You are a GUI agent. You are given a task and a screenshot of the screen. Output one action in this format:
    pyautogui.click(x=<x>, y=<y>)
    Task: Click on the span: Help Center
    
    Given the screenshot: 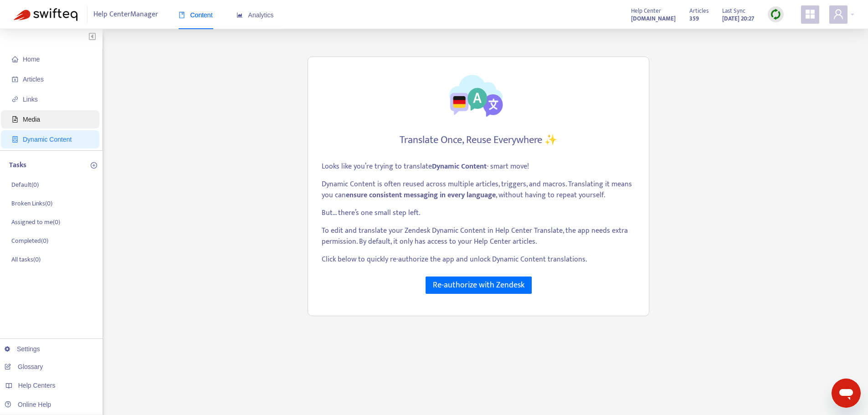 What is the action you would take?
    pyautogui.click(x=646, y=11)
    